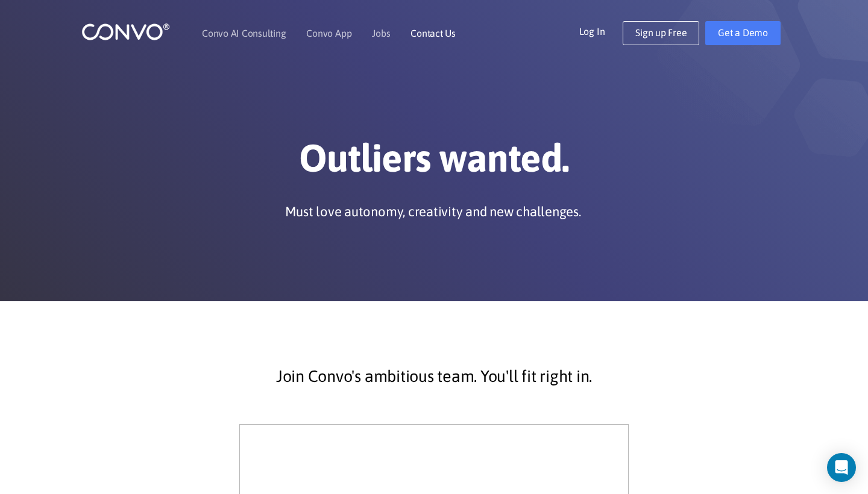 The image size is (868, 494). Describe the element at coordinates (842, 467) in the screenshot. I see `div: Open Intercom Messenger` at that location.